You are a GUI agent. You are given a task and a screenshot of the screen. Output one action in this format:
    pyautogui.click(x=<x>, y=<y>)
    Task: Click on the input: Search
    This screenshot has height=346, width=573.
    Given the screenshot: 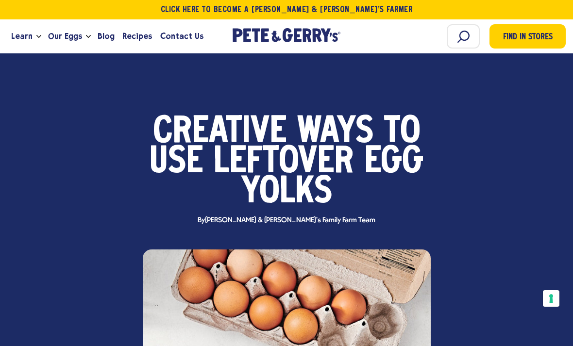 What is the action you would take?
    pyautogui.click(x=463, y=36)
    